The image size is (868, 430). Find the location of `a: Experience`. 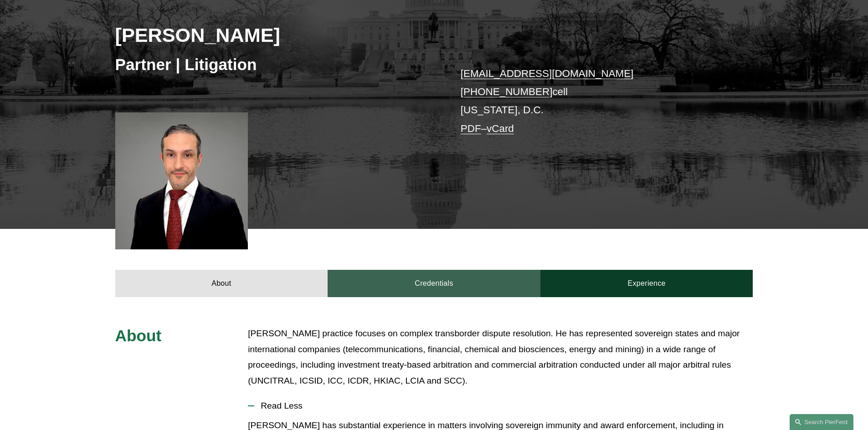

a: Experience is located at coordinates (647, 284).